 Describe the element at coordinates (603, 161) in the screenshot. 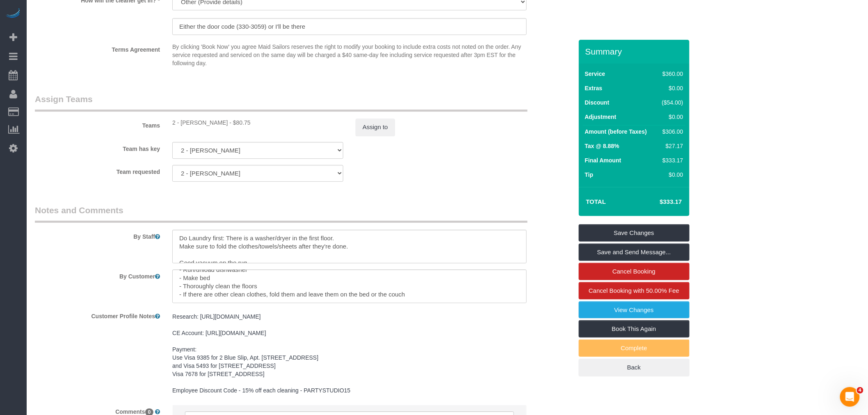

I see `label: Final Amount` at that location.